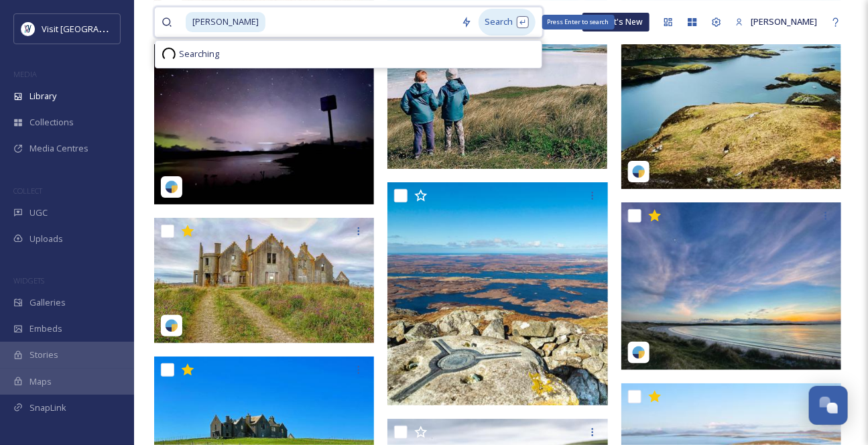 The image size is (868, 445). I want to click on button: Open Chat, so click(829, 406).